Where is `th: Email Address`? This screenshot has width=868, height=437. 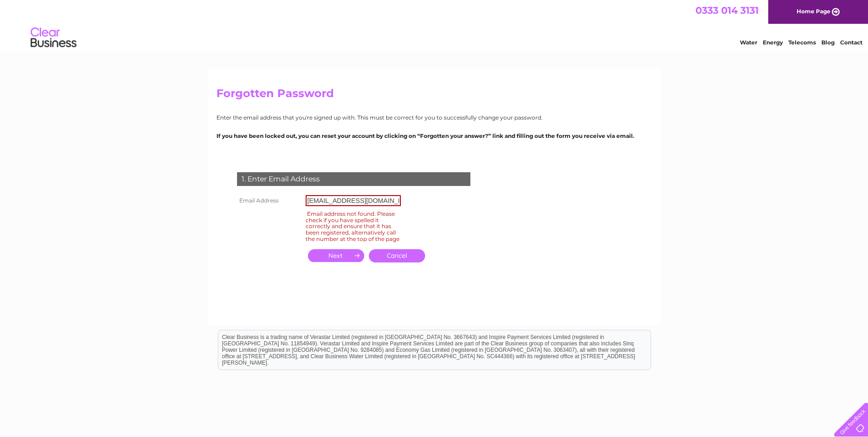 th: Email Address is located at coordinates (269, 200).